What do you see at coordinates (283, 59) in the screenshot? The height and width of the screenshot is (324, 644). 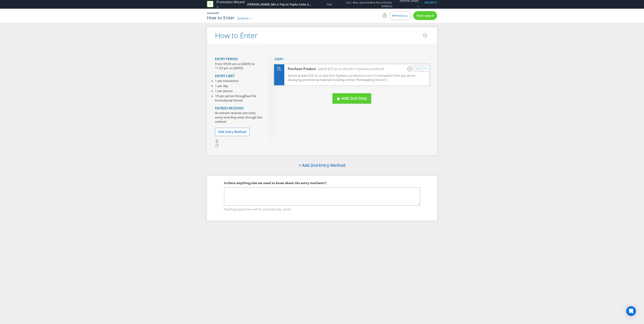 I see `span: 1` at bounding box center [283, 59].